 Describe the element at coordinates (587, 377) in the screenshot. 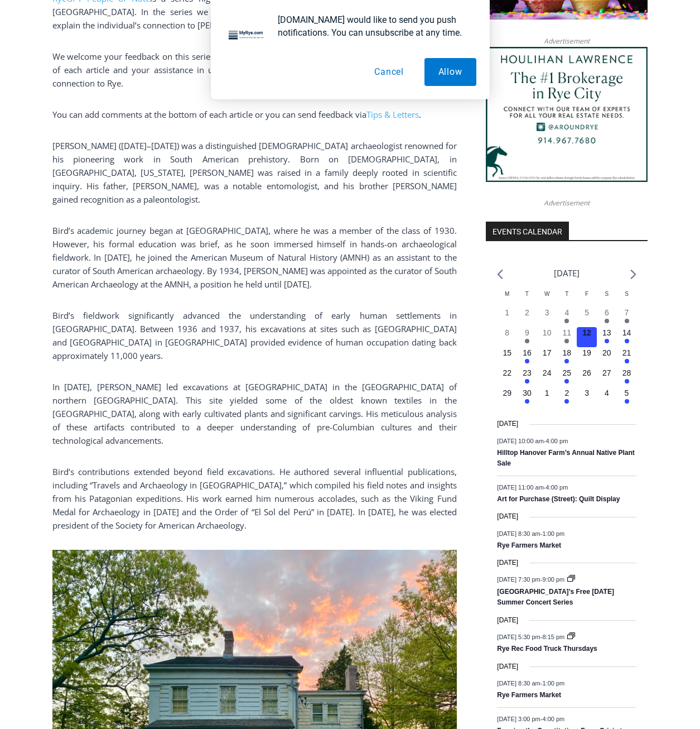

I see `button: 26` at that location.